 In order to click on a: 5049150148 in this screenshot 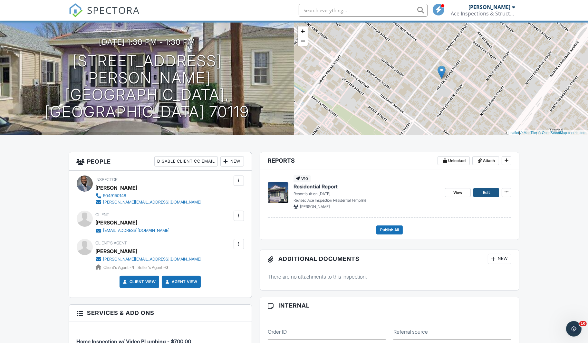, I will do `click(148, 196)`.